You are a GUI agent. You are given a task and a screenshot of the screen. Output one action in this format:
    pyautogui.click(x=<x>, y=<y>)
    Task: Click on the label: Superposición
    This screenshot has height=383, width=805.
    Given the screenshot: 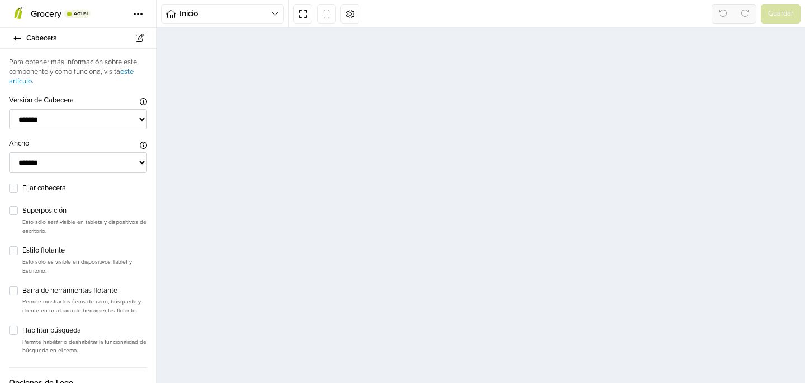 What is the action you would take?
    pyautogui.click(x=84, y=211)
    